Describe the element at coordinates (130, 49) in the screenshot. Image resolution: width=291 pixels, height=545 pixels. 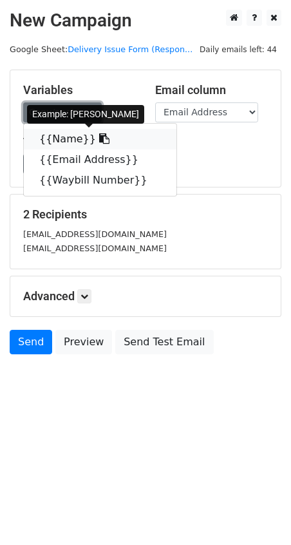
I see `a: Delivery Issue Form (Respon...` at that location.